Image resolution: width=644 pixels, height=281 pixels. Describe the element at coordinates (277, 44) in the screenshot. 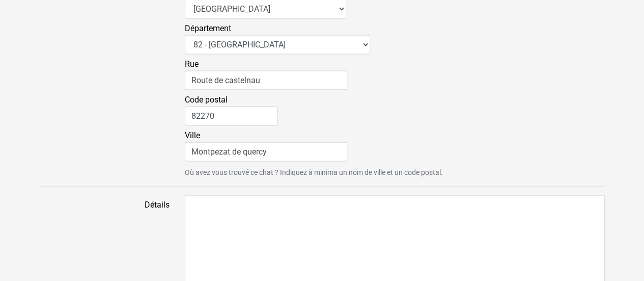

I see `select: Département` at that location.